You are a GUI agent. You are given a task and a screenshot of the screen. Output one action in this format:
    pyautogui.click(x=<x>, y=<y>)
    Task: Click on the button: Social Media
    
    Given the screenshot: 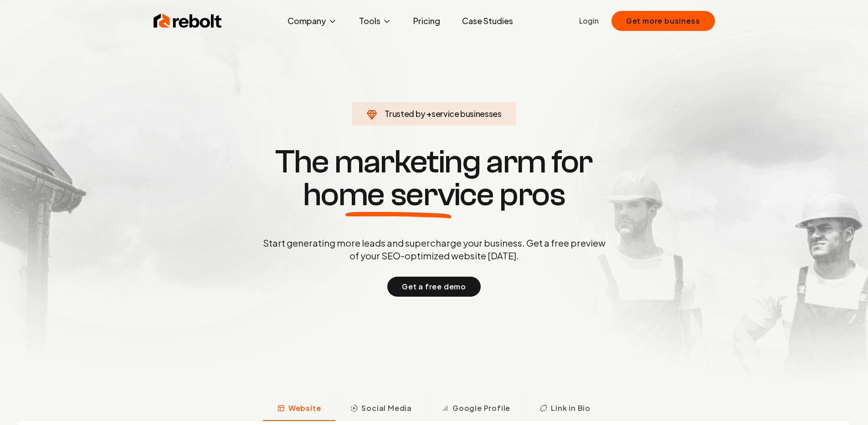 What is the action you would take?
    pyautogui.click(x=381, y=410)
    